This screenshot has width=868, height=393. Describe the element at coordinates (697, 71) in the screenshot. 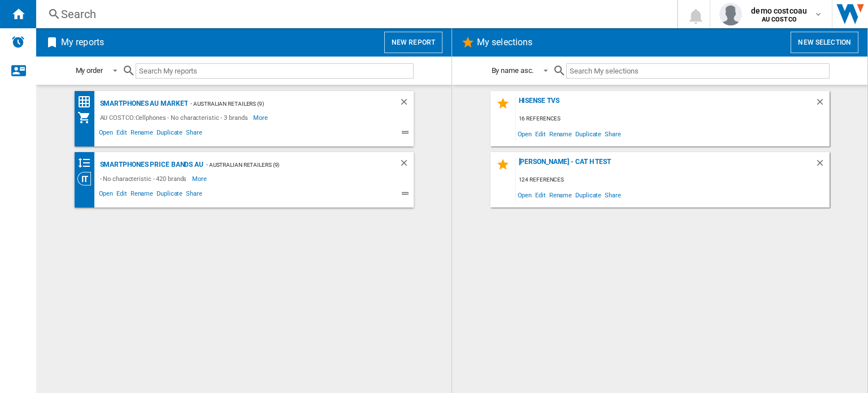

I see `input: Search My selections` at that location.